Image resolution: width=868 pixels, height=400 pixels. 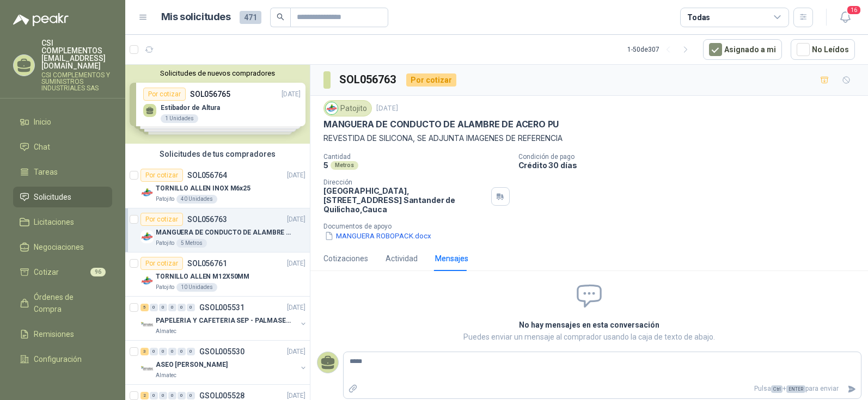 What do you see at coordinates (326, 165) in the screenshot?
I see `p: 5` at bounding box center [326, 165].